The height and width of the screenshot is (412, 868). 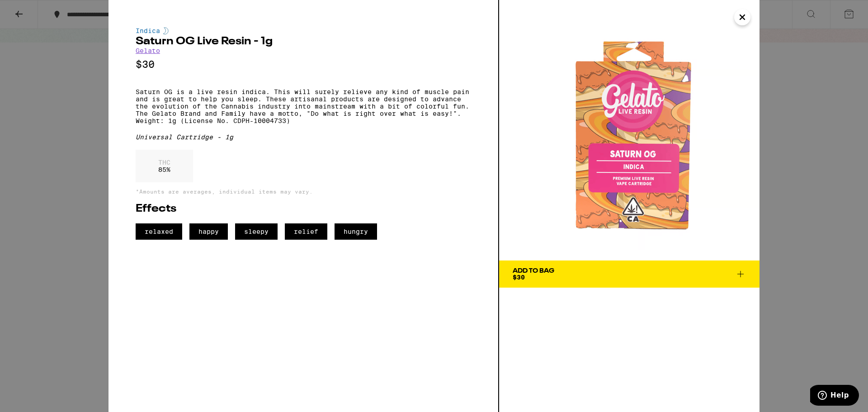 I want to click on span: Help, so click(x=30, y=10).